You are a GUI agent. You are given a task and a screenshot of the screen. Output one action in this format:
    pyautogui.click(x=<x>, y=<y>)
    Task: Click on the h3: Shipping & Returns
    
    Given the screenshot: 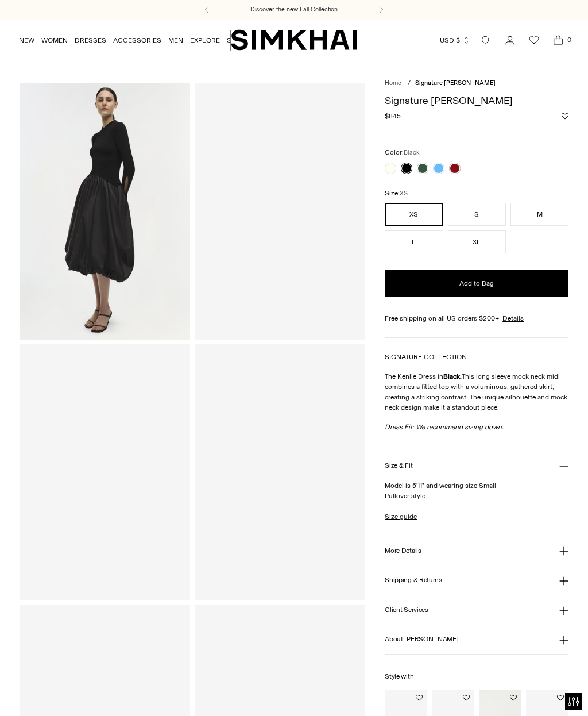 What is the action you would take?
    pyautogui.click(x=413, y=579)
    